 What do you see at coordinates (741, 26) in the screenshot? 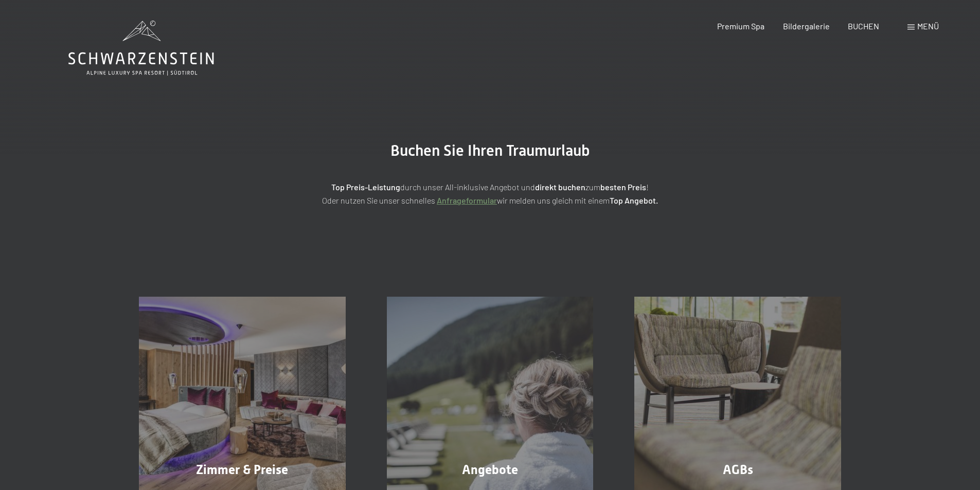
I see `span: Premium Spa` at bounding box center [741, 26].